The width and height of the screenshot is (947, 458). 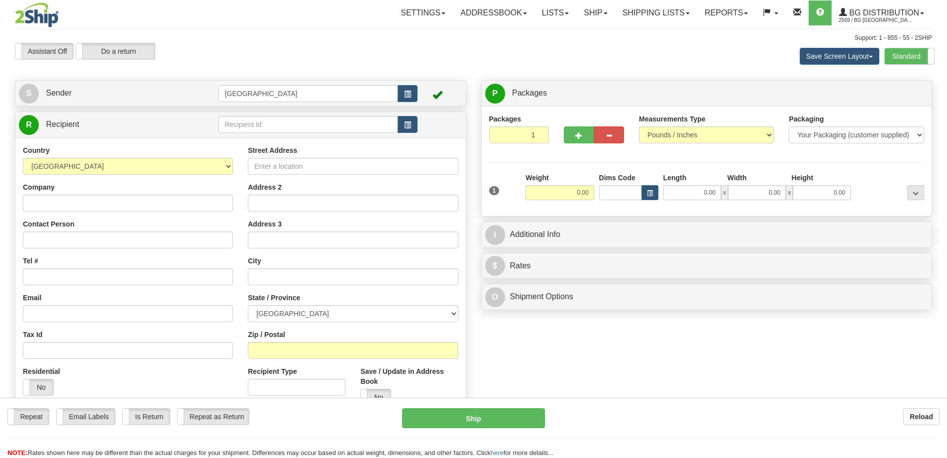 I want to click on a: Addressbook, so click(x=493, y=13).